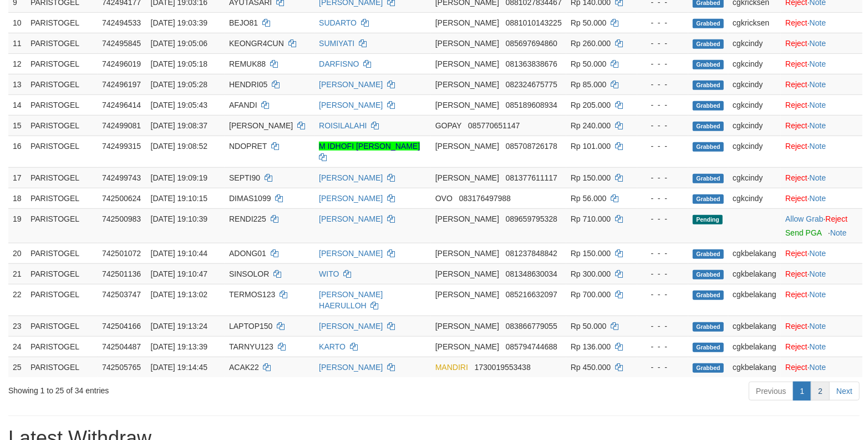 The height and width of the screenshot is (440, 868). Describe the element at coordinates (338, 23) in the screenshot. I see `a: SUDARTO` at that location.